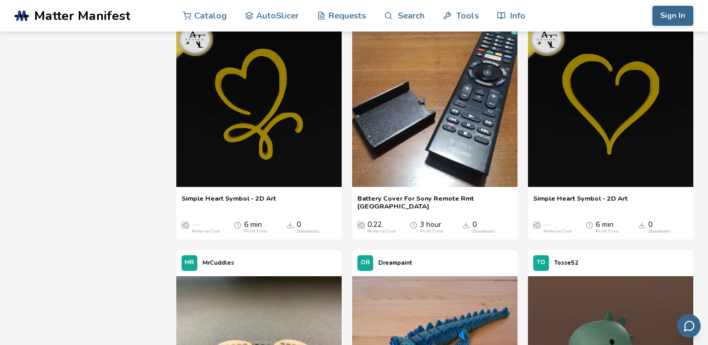 The image size is (708, 345). What do you see at coordinates (381, 227) in the screenshot?
I see `div: 0.22` at bounding box center [381, 227].